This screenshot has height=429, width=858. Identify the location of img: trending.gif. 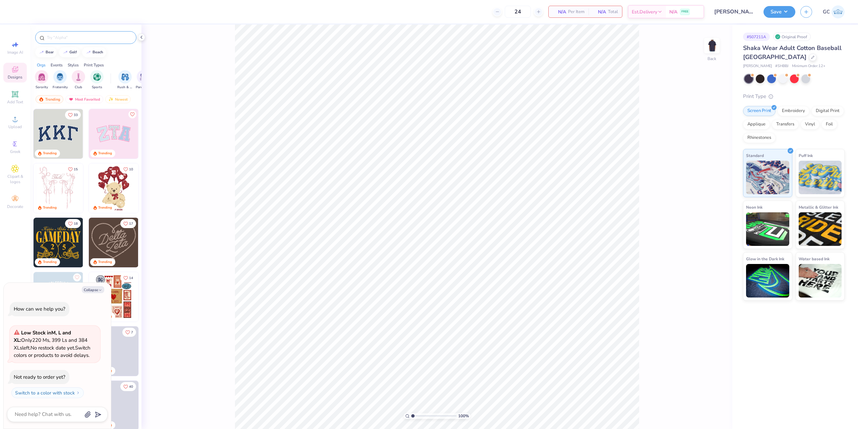
(41, 99).